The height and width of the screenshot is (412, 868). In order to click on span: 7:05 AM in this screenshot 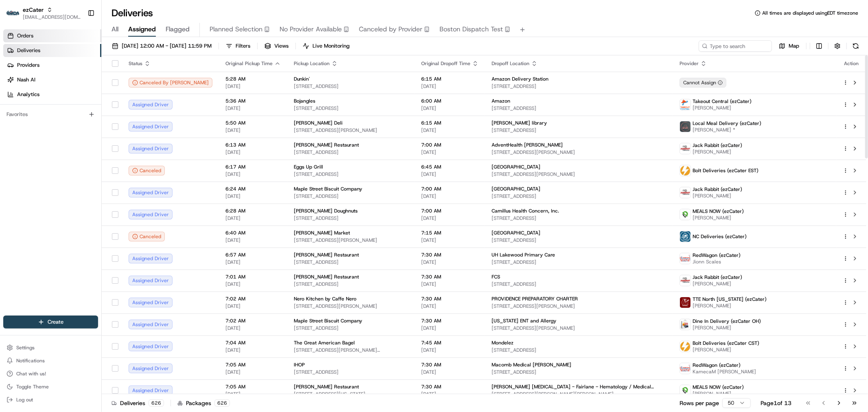, I will do `click(254, 387)`.